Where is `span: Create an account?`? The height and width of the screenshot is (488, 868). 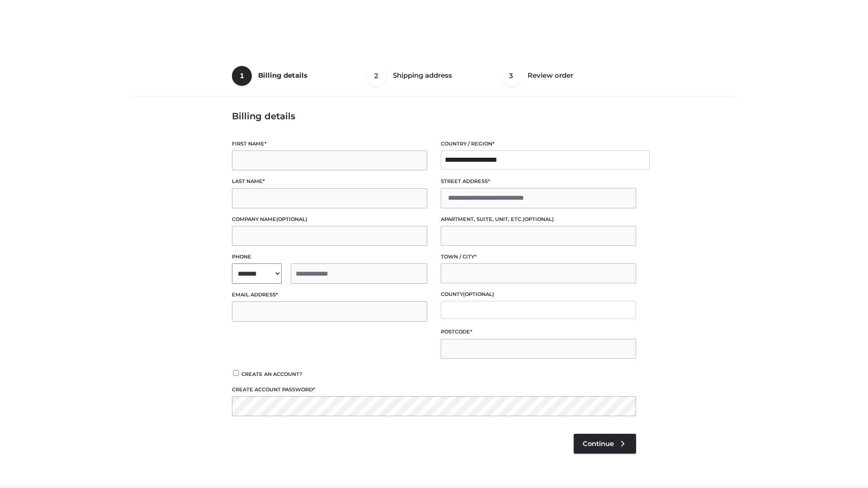 span: Create an account? is located at coordinates (271, 374).